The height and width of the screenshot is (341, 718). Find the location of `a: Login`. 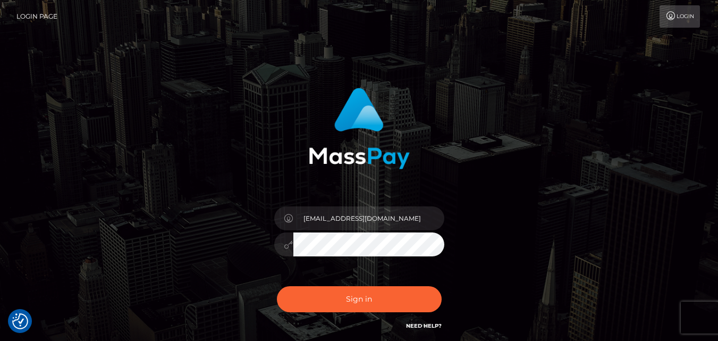

a: Login is located at coordinates (680, 16).